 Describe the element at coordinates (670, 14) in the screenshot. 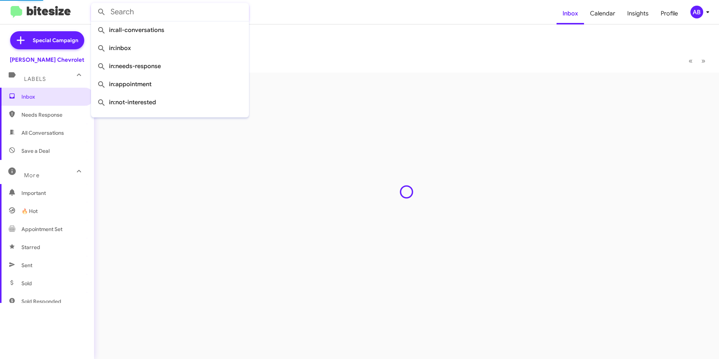

I see `a: Profile` at that location.